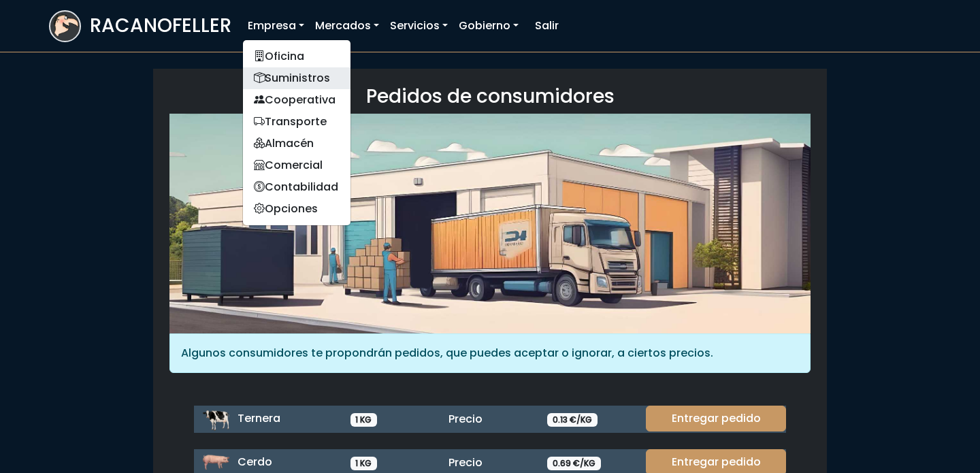 This screenshot has height=473, width=980. What do you see at coordinates (297, 122) in the screenshot?
I see `a: Transporte` at bounding box center [297, 122].